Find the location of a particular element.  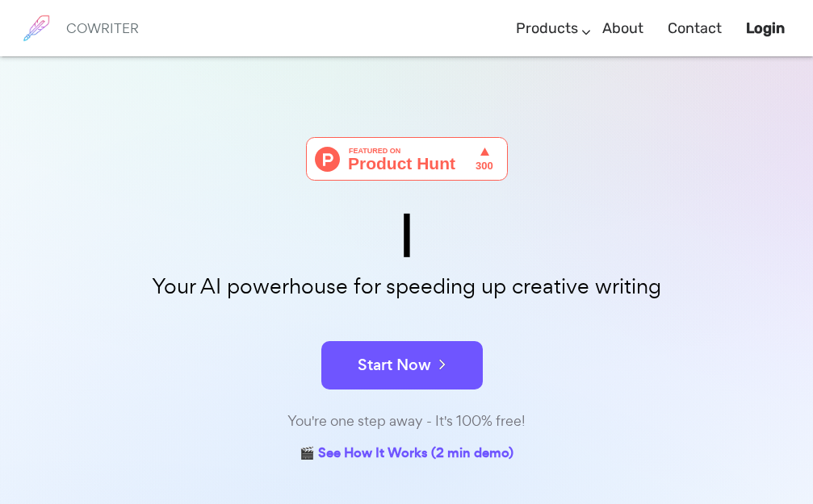

div: You're one step away - It's 100% free! is located at coordinates (406, 421).